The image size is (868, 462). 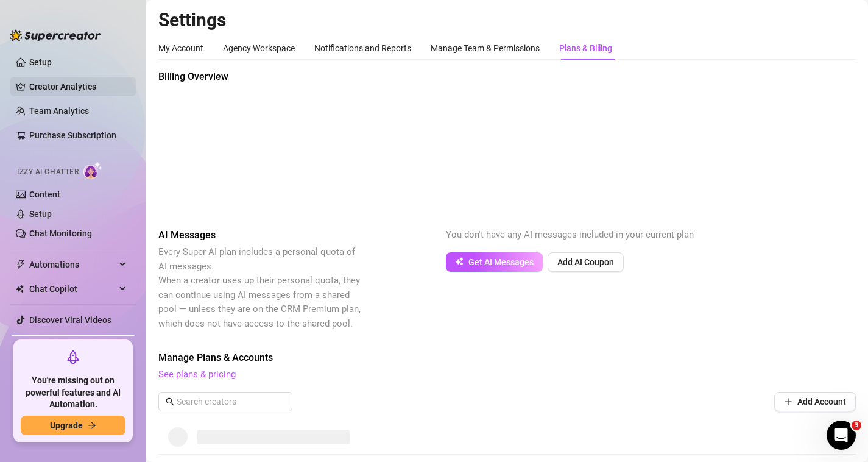 What do you see at coordinates (55, 35) in the screenshot?
I see `img: logo-BBDzfeDw.svg` at bounding box center [55, 35].